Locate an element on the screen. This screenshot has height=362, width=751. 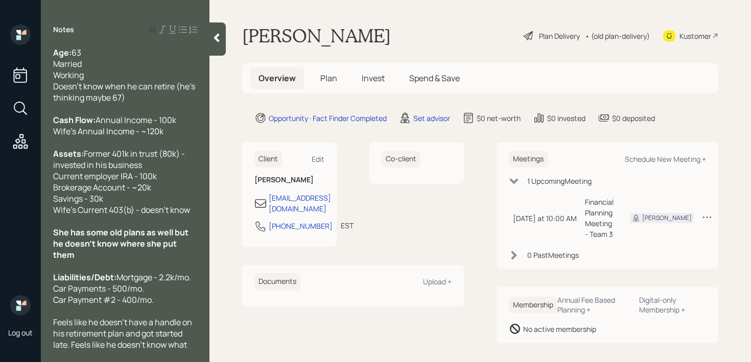
div: Digital-only Membership + is located at coordinates (672, 305).